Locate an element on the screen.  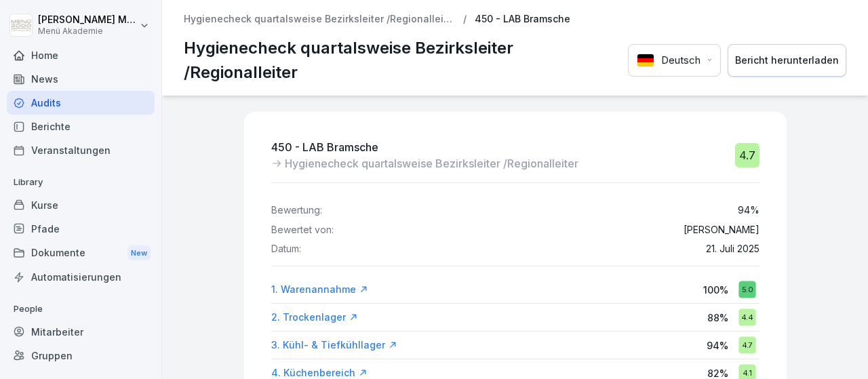
p: 88 % is located at coordinates (717, 317).